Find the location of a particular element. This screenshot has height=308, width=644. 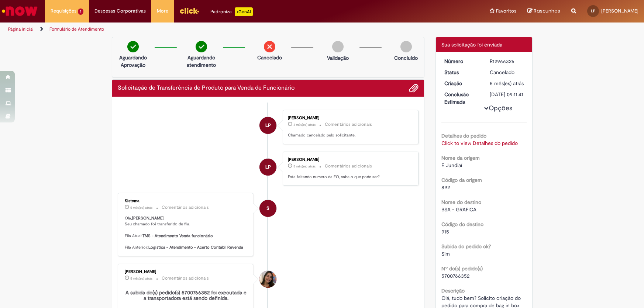

span: More is located at coordinates (162, 11).